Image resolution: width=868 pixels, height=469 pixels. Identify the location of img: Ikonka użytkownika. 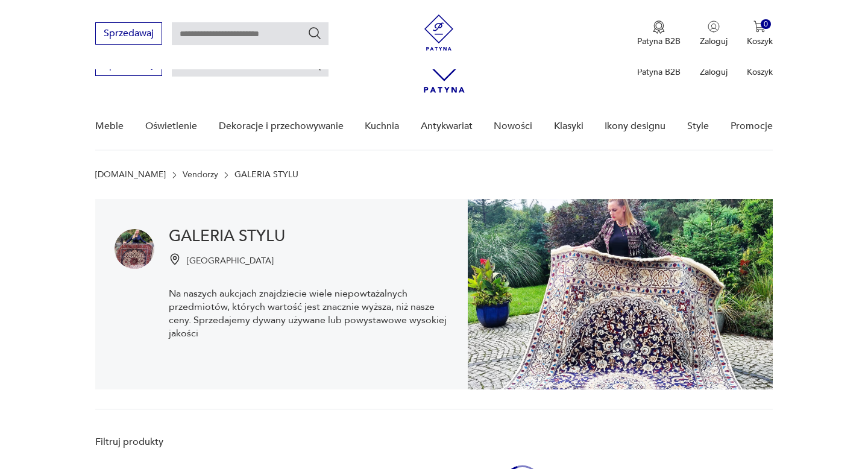
(713, 26).